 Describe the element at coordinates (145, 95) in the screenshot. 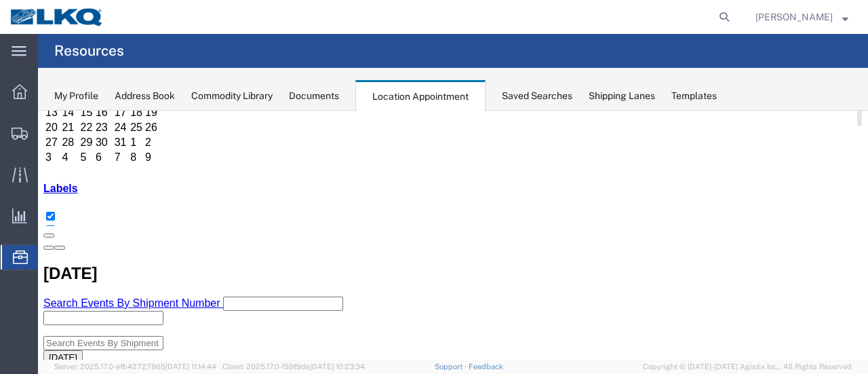

I see `div: Address Book` at that location.